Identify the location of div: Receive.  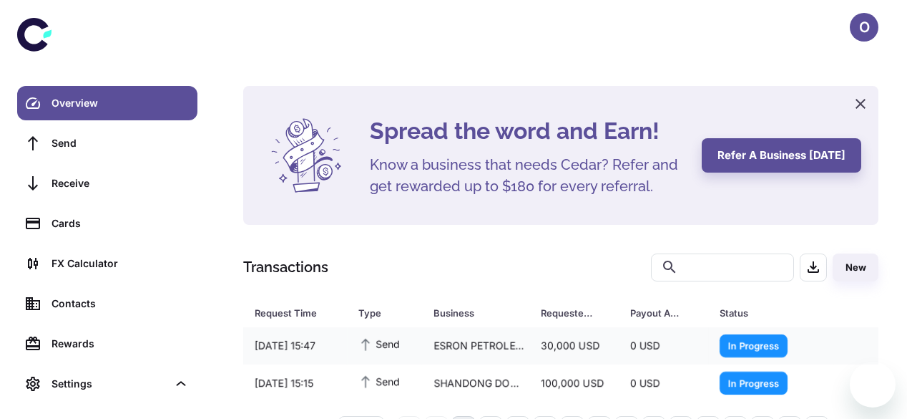
(120, 183).